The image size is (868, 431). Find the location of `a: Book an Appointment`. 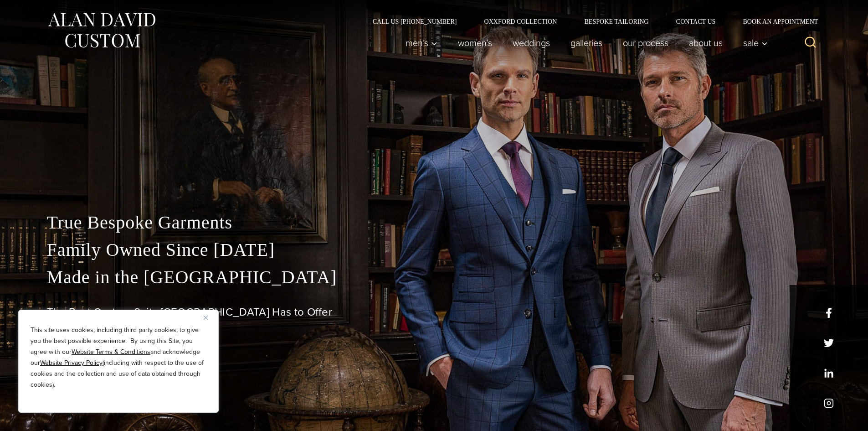

a: Book an Appointment is located at coordinates (775, 21).